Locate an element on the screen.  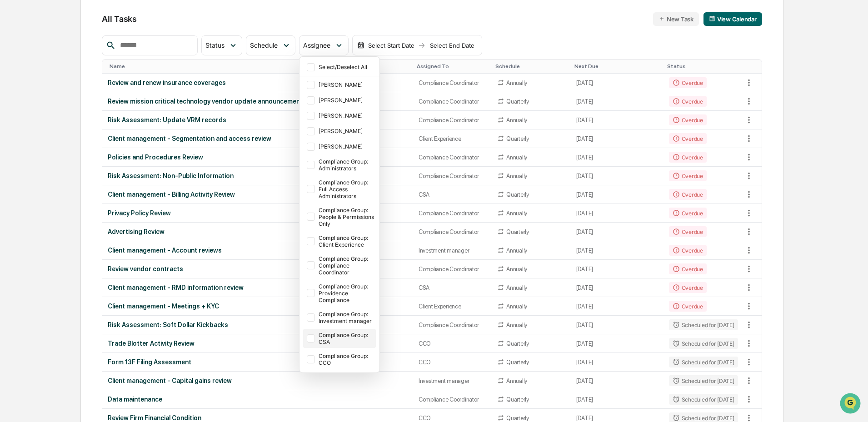
div: Client management - Meetings + KYC is located at coordinates (258, 306).